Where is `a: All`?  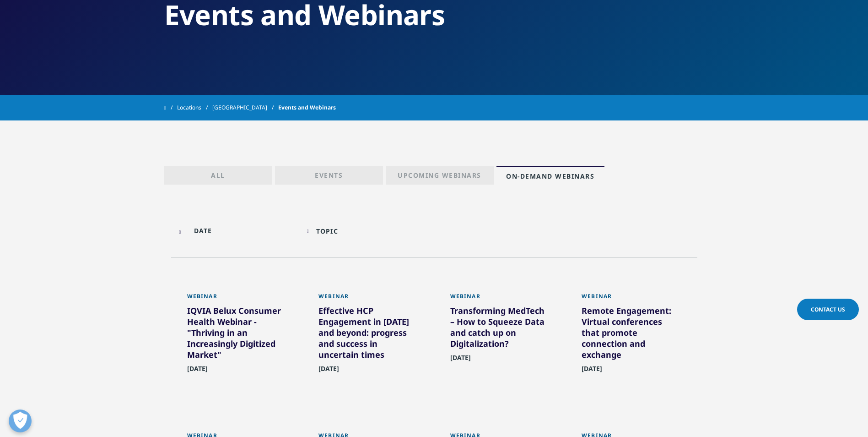
a: All is located at coordinates (218, 176).